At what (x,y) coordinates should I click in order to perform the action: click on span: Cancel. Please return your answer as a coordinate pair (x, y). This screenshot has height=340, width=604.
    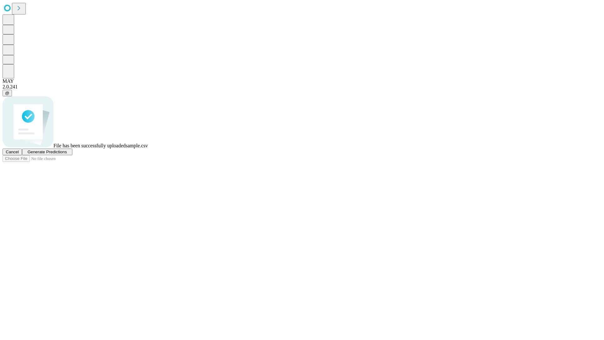
    Looking at the image, I should click on (12, 152).